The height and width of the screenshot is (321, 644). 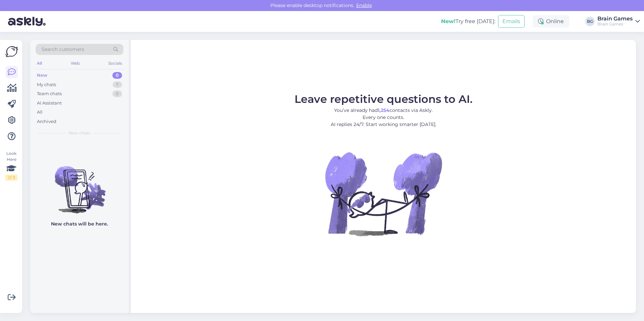 I want to click on div: Look Here, so click(x=11, y=165).